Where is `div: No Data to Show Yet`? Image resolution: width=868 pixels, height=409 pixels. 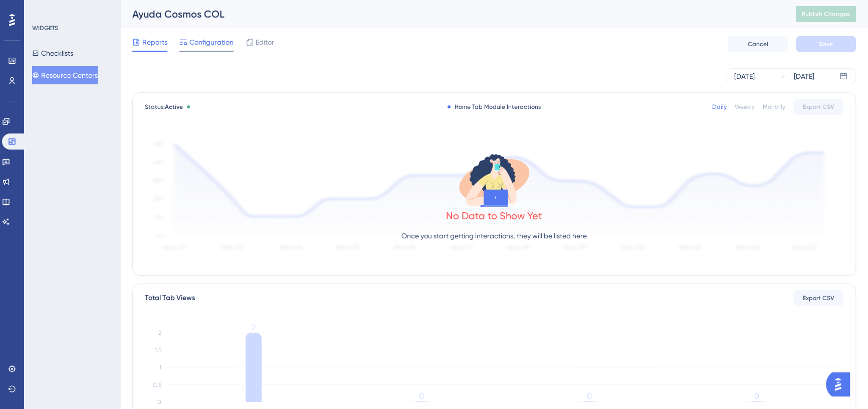
div: No Data to Show Yet is located at coordinates (494, 216).